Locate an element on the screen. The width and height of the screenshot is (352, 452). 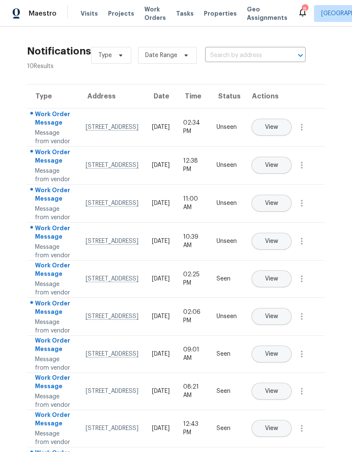
span: Geo Assignments is located at coordinates (267, 14).